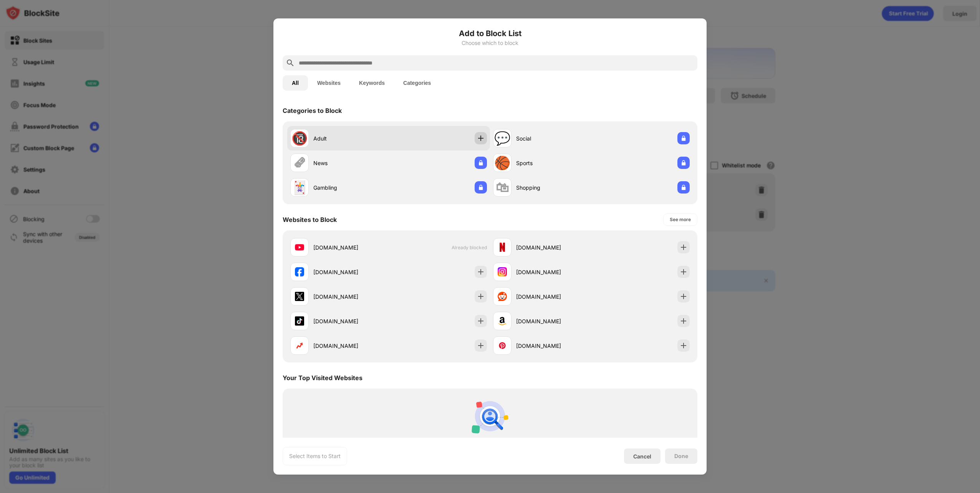  I want to click on div: Gambling, so click(352, 187).